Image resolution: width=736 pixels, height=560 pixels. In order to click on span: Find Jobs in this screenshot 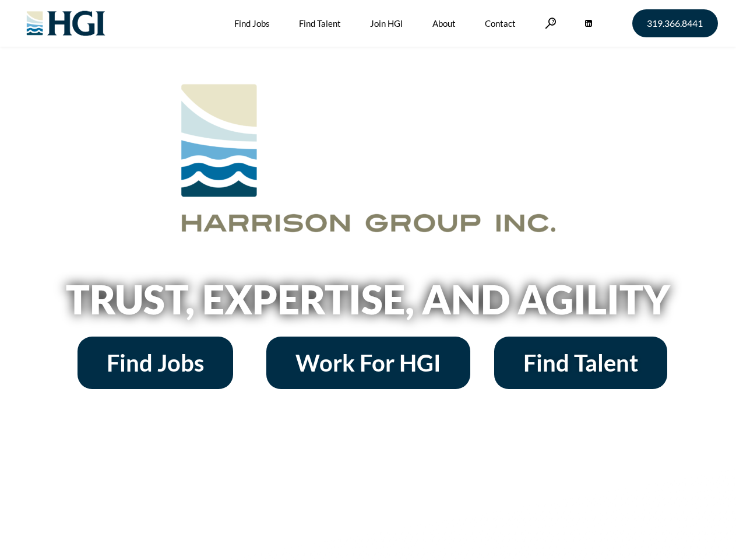, I will do `click(155, 363)`.